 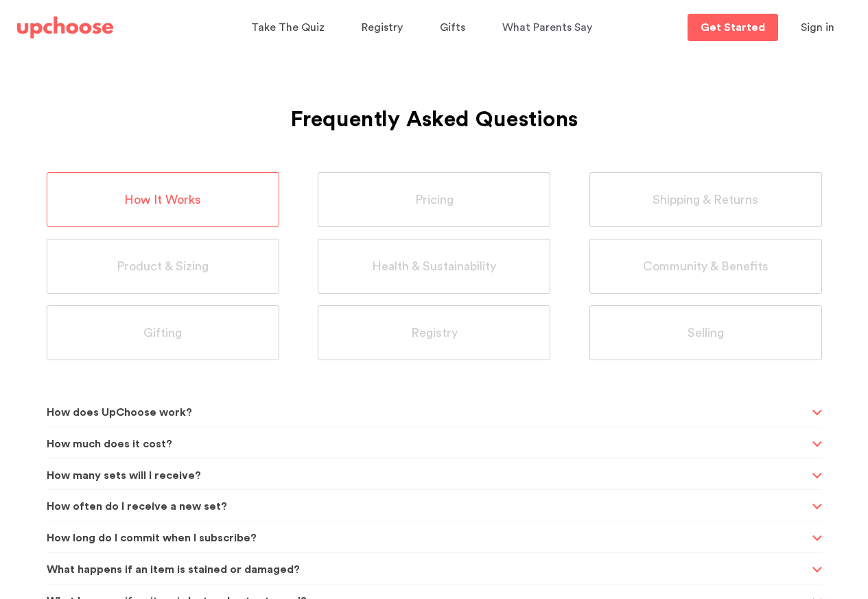 What do you see at coordinates (706, 333) in the screenshot?
I see `span: Selling` at bounding box center [706, 333].